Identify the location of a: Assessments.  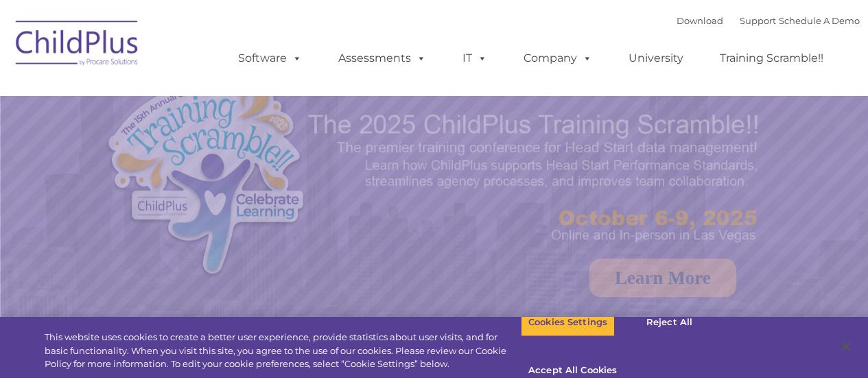
(382, 58).